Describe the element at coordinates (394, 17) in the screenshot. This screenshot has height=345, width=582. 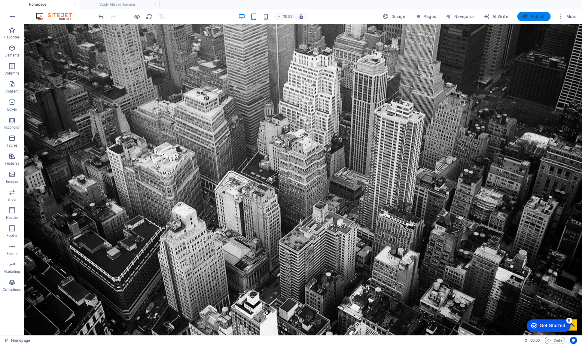
I see `button: Design` at that location.